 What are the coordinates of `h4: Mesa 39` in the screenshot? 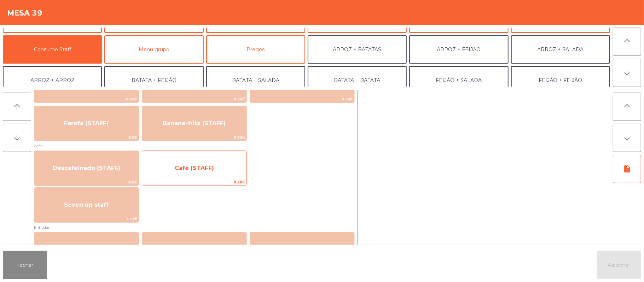 It's located at (25, 13).